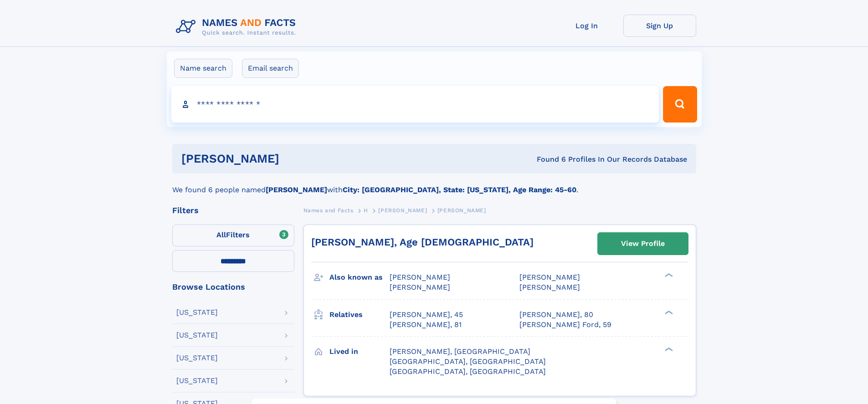  Describe the element at coordinates (233, 287) in the screenshot. I see `div: Browse Locations` at that location.